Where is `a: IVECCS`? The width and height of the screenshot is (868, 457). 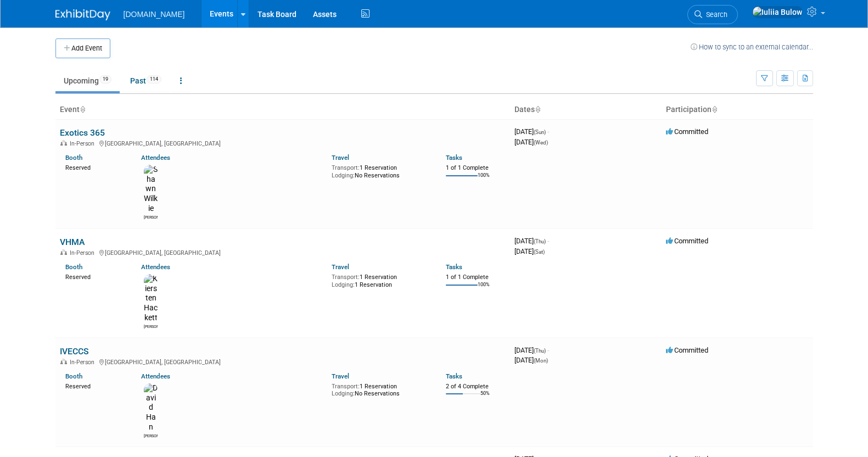
a: IVECCS is located at coordinates (74, 351).